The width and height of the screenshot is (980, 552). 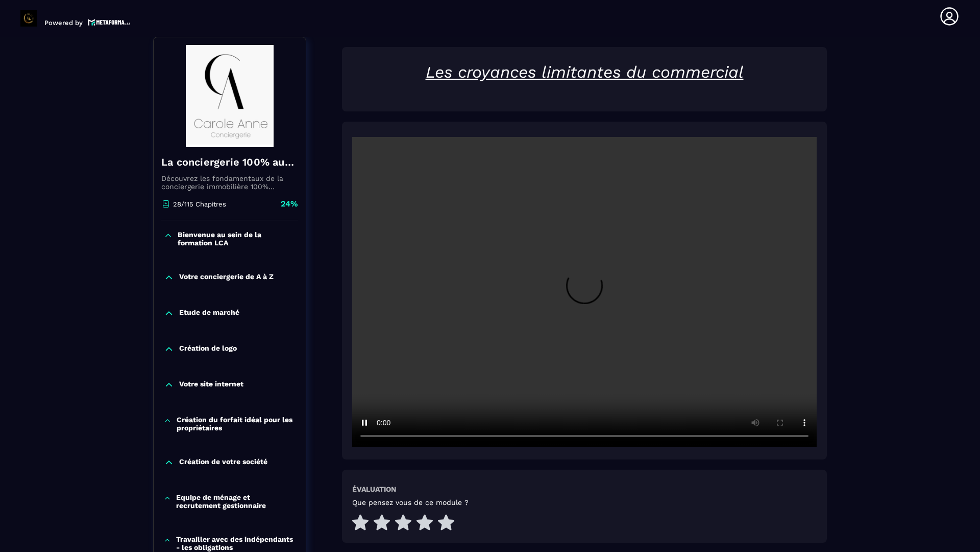 I want to click on p: Travailler avec des indépendants - les obligations, so click(x=236, y=543).